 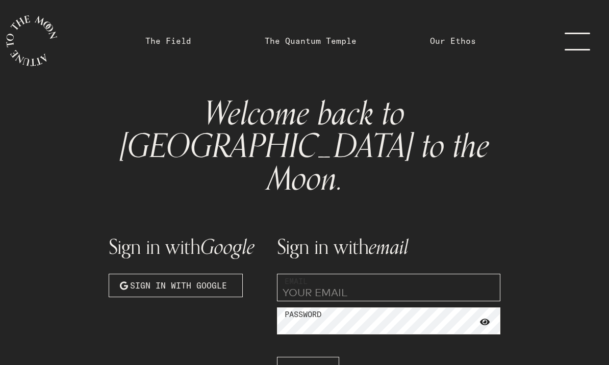 What do you see at coordinates (296, 281) in the screenshot?
I see `label: Email` at bounding box center [296, 281].